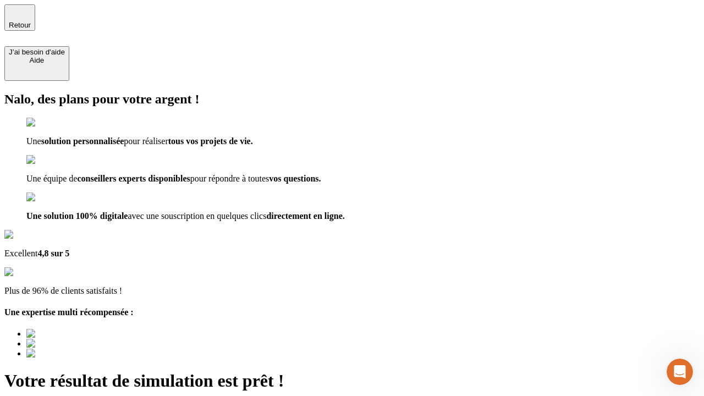  Describe the element at coordinates (52, 178) in the screenshot. I see `span: Une équipe de` at that location.